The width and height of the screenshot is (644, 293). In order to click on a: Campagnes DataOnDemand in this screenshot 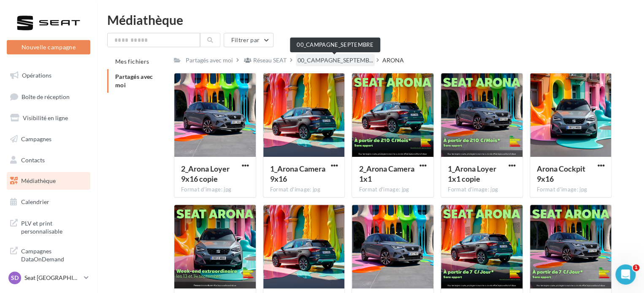, I will do `click(48, 254)`.